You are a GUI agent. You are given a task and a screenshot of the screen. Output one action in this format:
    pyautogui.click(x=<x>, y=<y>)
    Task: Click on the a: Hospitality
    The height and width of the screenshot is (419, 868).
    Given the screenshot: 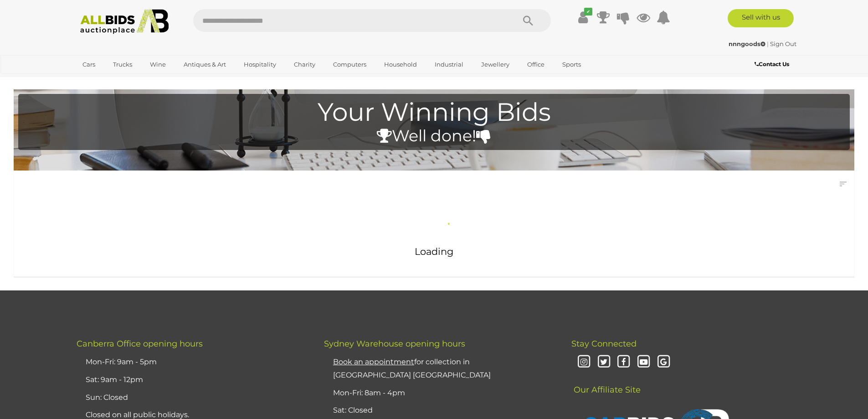 What is the action you would take?
    pyautogui.click(x=259, y=65)
    